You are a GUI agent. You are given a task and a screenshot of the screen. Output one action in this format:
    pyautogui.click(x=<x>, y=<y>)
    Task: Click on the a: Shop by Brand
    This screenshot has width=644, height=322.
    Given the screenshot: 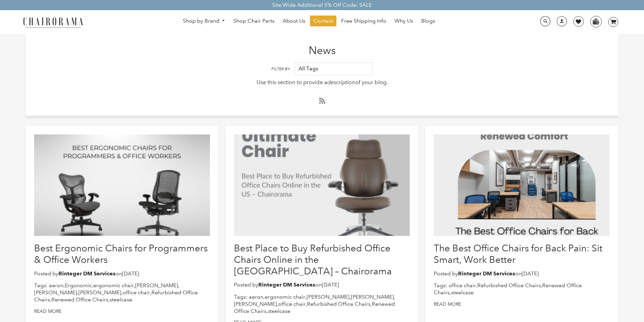 What is the action you would take?
    pyautogui.click(x=204, y=21)
    